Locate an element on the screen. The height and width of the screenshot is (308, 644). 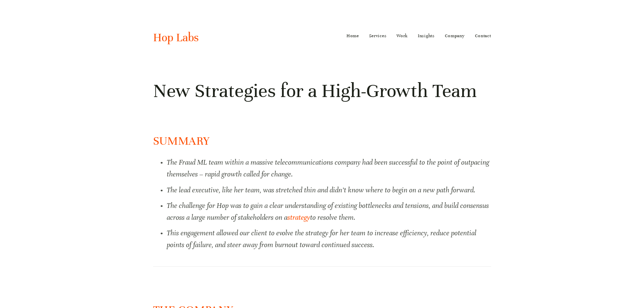
a: Company is located at coordinates (454, 36).